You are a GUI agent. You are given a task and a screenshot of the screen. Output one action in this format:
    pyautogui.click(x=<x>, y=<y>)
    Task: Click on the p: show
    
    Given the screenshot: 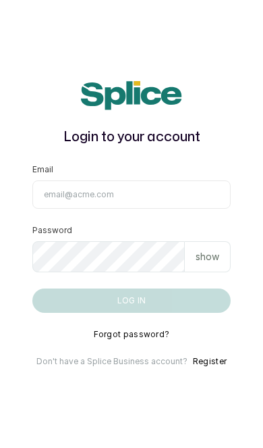 What is the action you would take?
    pyautogui.click(x=207, y=257)
    